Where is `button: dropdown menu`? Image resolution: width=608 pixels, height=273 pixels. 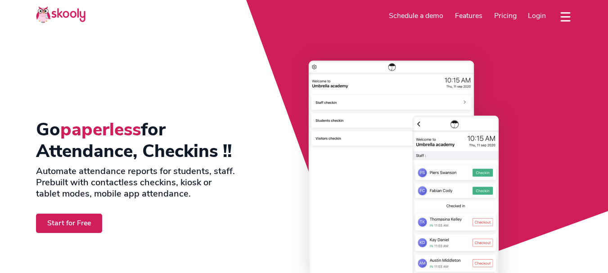 button: dropdown menu is located at coordinates (565, 17).